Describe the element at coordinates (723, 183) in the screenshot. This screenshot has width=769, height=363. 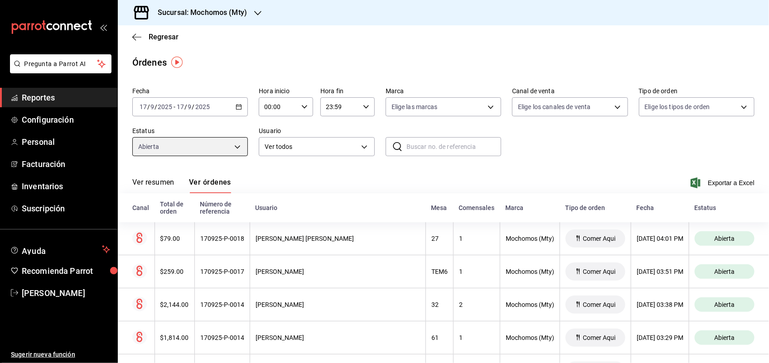
I see `button: Exportar a Excel` at that location.